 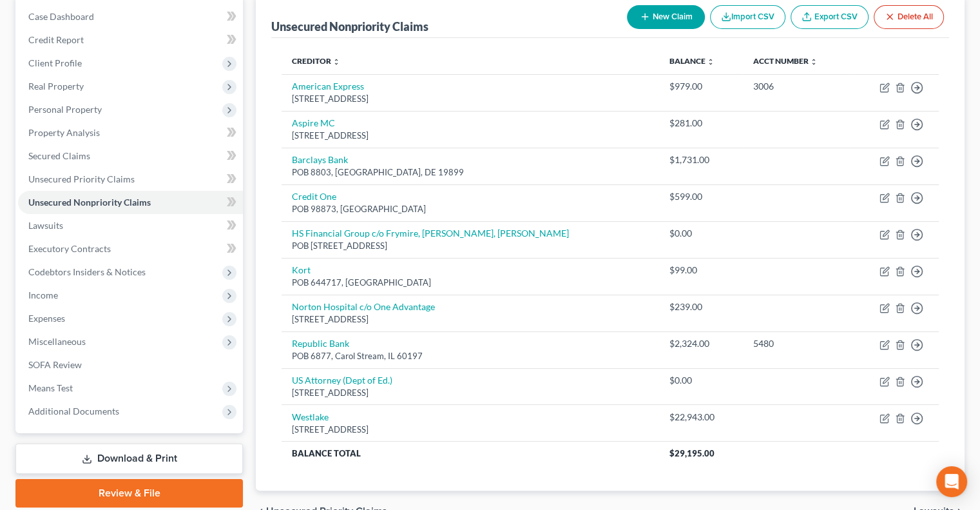 What do you see at coordinates (90, 202) in the screenshot?
I see `span: Unsecured Nonpriority Claims` at bounding box center [90, 202].